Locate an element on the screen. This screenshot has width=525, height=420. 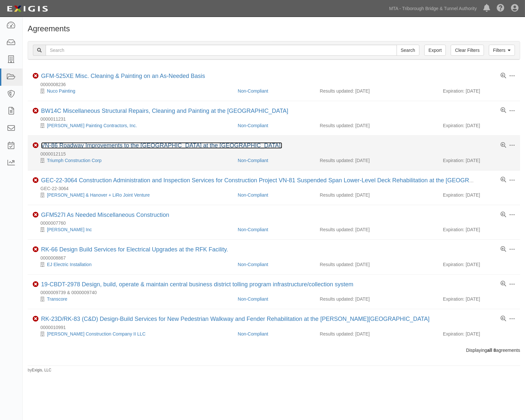
div: 0000009739 & 0000009740 is located at coordinates (277, 292).